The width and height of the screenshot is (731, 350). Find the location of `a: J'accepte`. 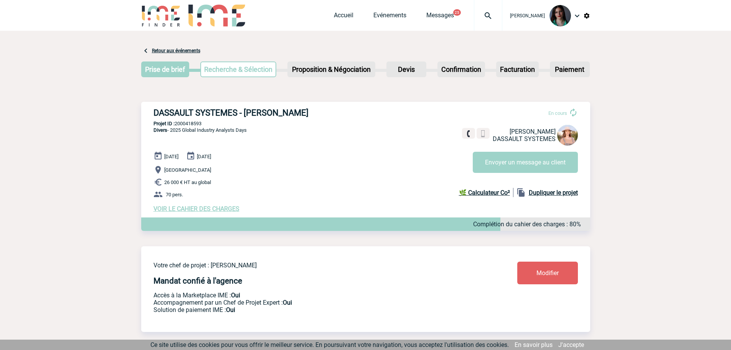

a: J'accepte is located at coordinates (571, 344).